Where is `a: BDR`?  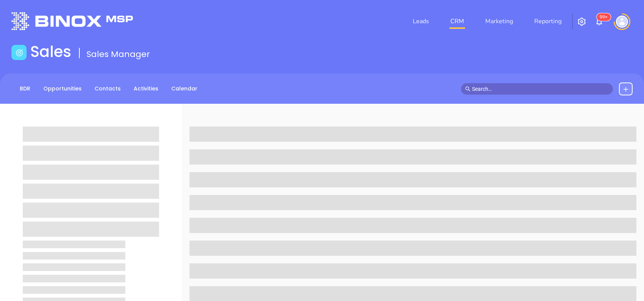 a: BDR is located at coordinates (25, 89).